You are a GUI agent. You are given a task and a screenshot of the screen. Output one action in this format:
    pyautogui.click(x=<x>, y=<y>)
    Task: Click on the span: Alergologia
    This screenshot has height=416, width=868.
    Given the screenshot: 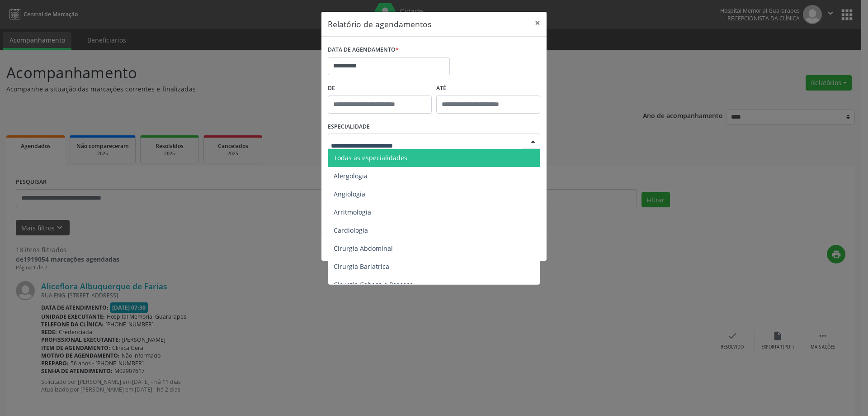 What is the action you would take?
    pyautogui.click(x=350, y=175)
    